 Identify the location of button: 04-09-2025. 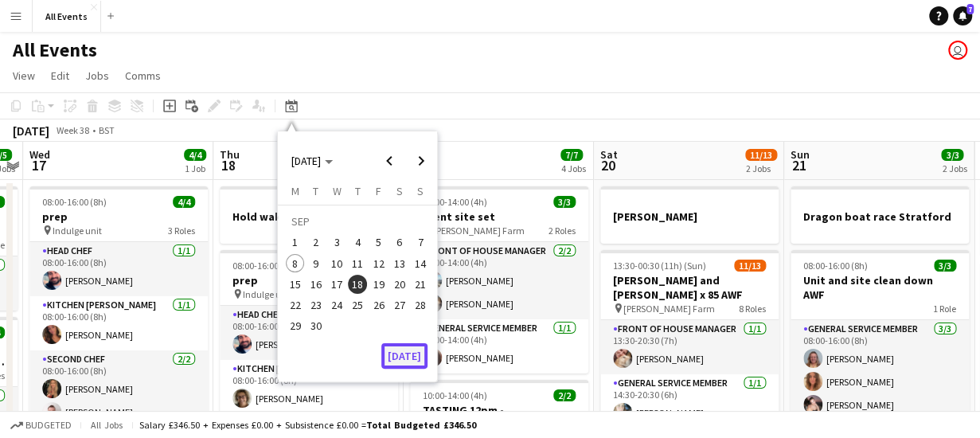
(357, 242).